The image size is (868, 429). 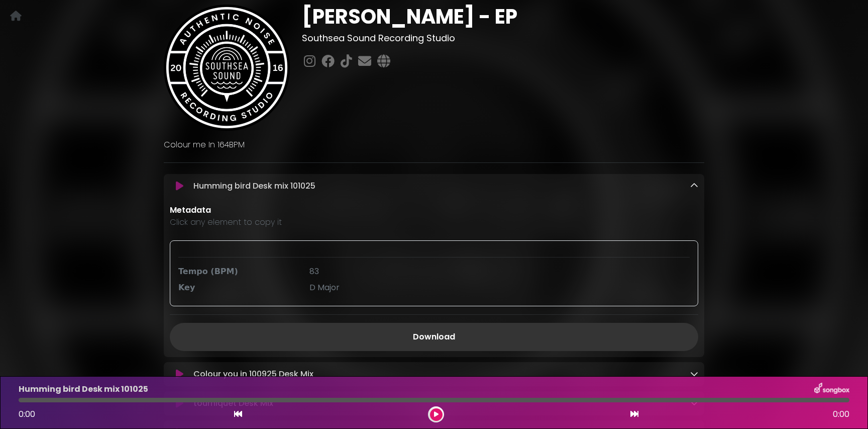 I want to click on div: Key, so click(x=238, y=287).